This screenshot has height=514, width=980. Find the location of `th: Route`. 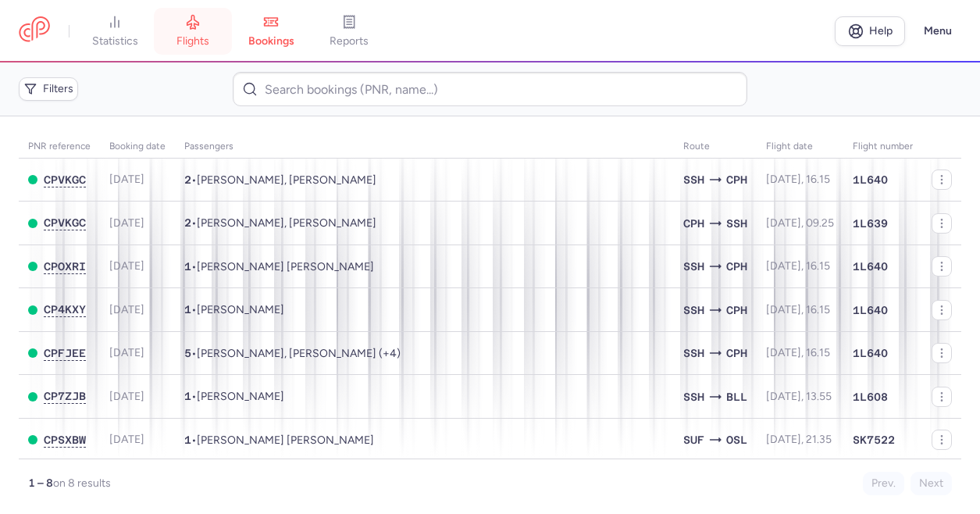

th: Route is located at coordinates (715, 147).